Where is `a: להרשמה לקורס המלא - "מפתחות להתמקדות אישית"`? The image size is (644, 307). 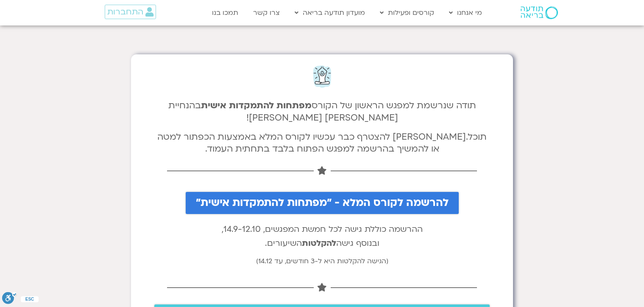 a: להרשמה לקורס המלא - "מפתחות להתמקדות אישית" is located at coordinates (322, 203).